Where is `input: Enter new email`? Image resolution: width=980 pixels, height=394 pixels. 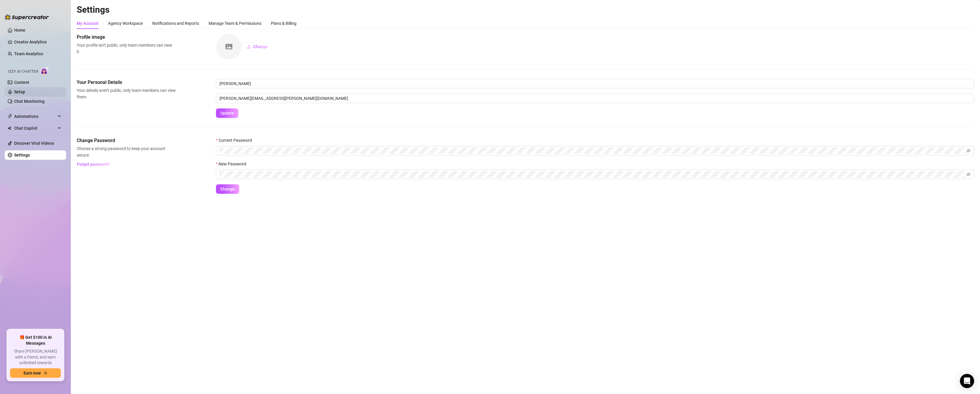
input: Enter new email is located at coordinates (595, 98).